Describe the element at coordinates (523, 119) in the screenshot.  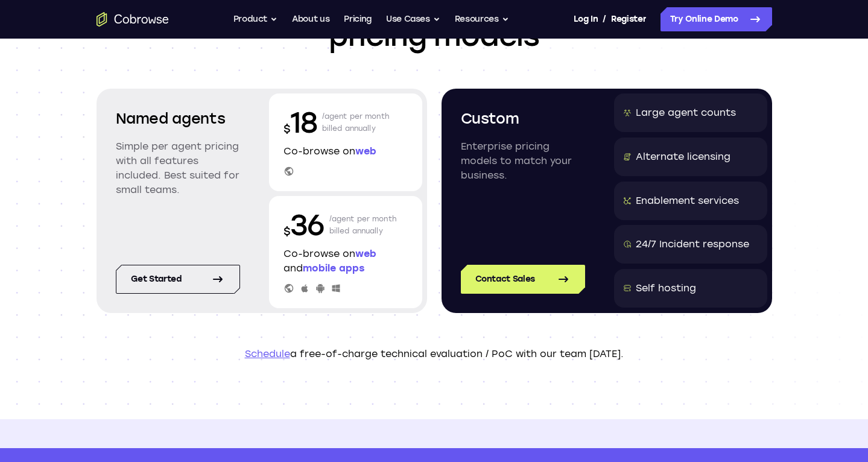
I see `h2: Custom` at that location.